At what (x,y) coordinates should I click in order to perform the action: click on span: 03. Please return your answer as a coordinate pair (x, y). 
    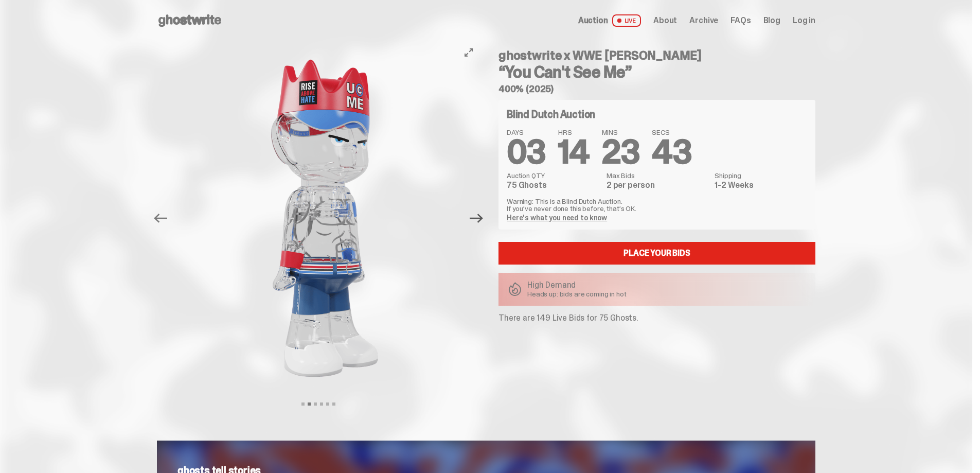
    Looking at the image, I should click on (526, 152).